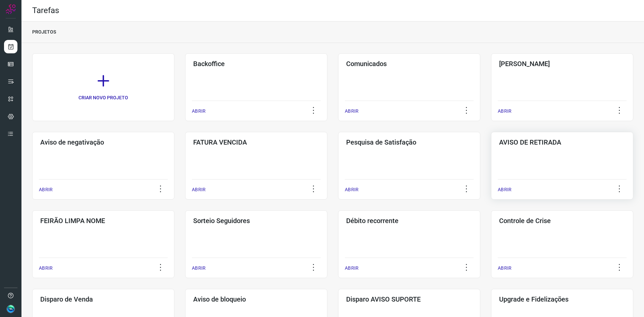  I want to click on h3: Sorteio Seguidores, so click(256, 220).